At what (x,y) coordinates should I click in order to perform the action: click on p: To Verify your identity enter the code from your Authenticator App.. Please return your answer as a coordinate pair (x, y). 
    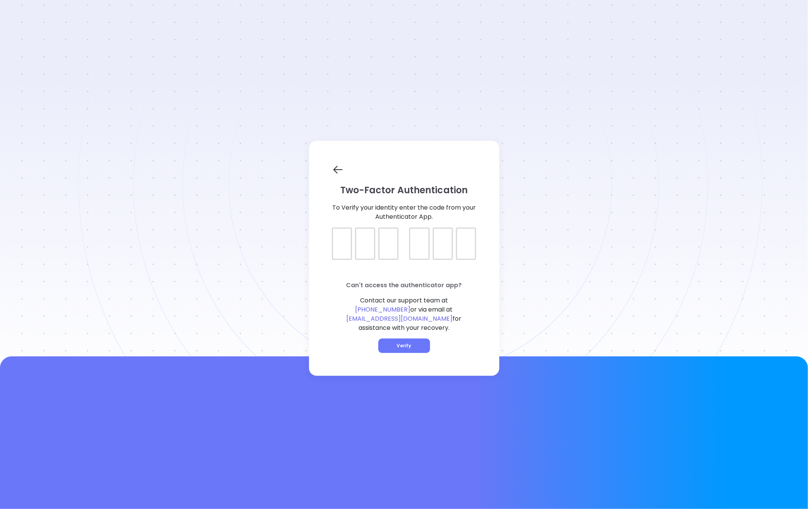
    Looking at the image, I should click on (404, 212).